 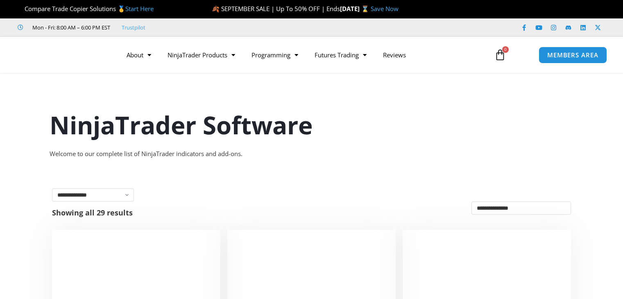 What do you see at coordinates (139, 55) in the screenshot?
I see `a: About` at bounding box center [139, 55].